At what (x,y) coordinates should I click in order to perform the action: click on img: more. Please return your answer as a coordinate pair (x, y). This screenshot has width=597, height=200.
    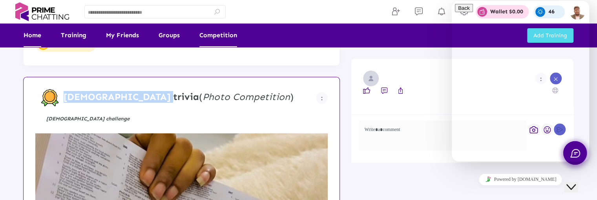
    Looking at the image, I should click on (322, 99).